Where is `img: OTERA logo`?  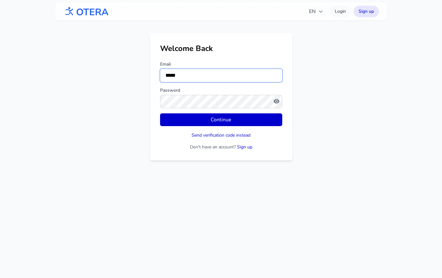 img: OTERA logo is located at coordinates (86, 11).